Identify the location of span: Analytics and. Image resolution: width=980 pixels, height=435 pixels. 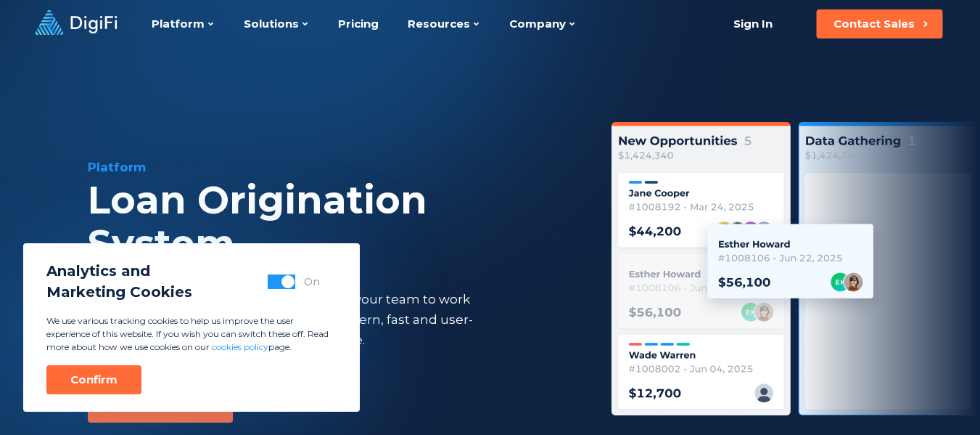
(119, 271).